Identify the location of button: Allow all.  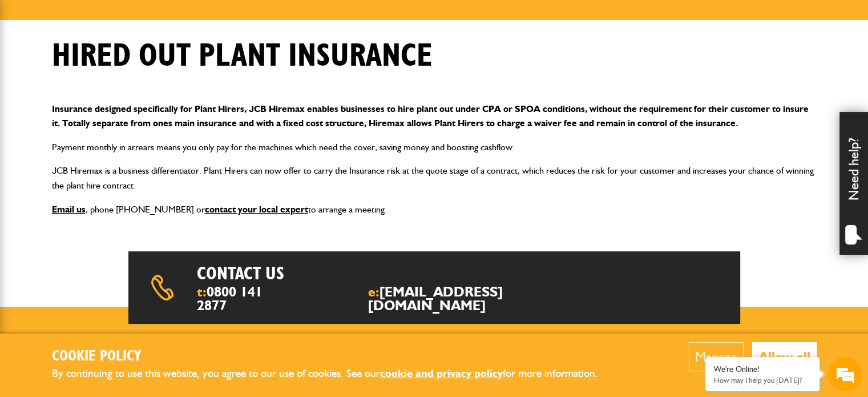
(783, 356).